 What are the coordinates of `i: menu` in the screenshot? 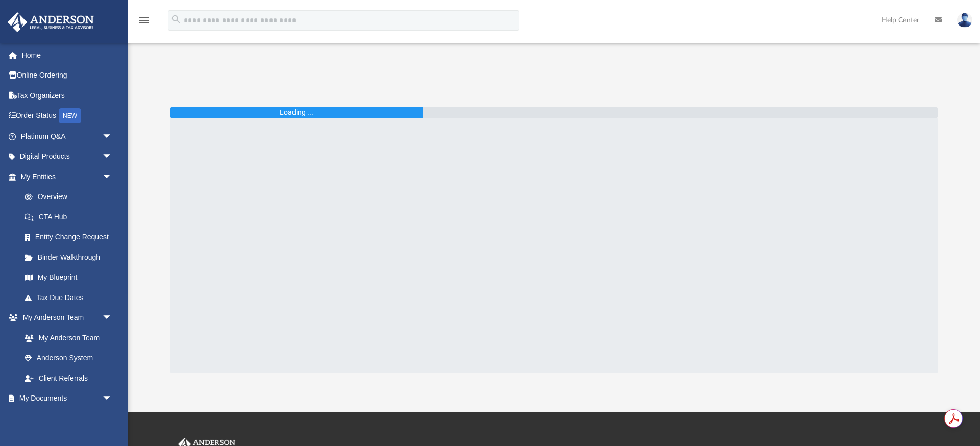 It's located at (144, 20).